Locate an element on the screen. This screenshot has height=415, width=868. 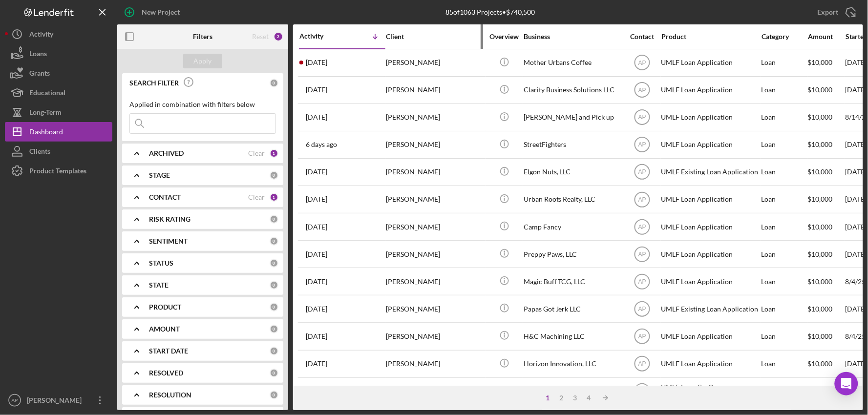
div: Client is located at coordinates (435, 36).